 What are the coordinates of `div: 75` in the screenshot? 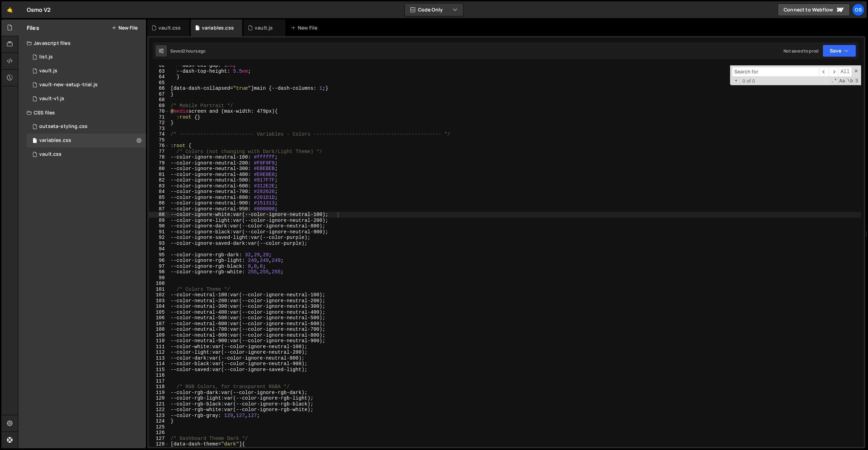 It's located at (159, 140).